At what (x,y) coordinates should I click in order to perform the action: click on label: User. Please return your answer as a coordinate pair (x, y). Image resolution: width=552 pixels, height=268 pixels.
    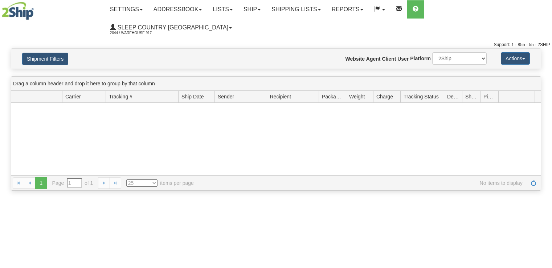
    Looking at the image, I should click on (403, 59).